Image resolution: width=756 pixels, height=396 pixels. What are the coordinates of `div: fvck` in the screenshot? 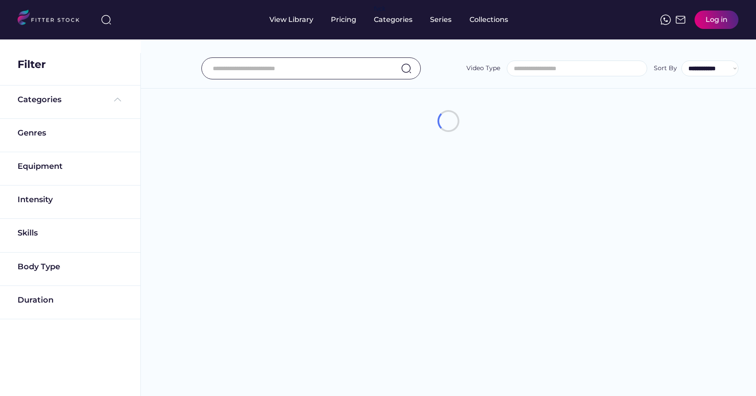 It's located at (380, 9).